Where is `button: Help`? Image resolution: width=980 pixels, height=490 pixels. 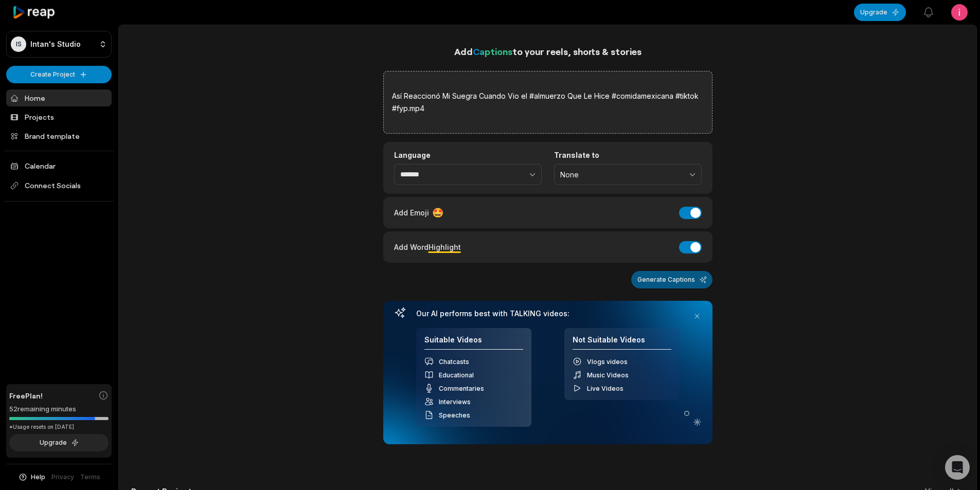
button: Help is located at coordinates (31, 477).